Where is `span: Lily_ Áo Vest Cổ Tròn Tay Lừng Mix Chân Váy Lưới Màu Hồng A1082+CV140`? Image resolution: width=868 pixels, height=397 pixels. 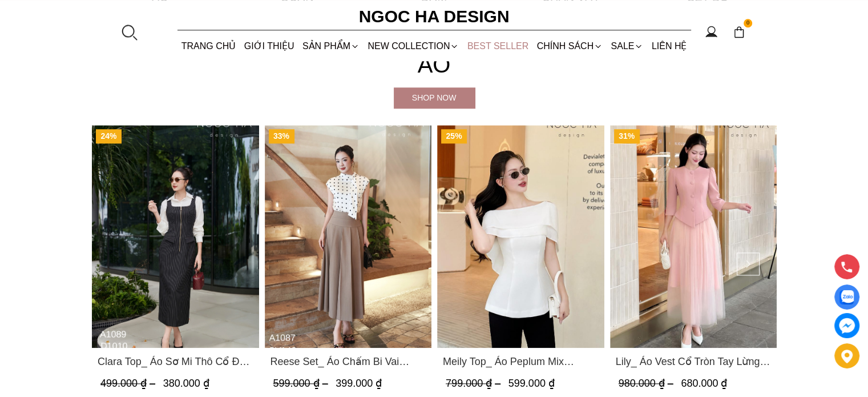 span: Lily_ Áo Vest Cổ Tròn Tay Lừng Mix Chân Váy Lưới Màu Hồng A1082+CV140 is located at coordinates (693, 361).